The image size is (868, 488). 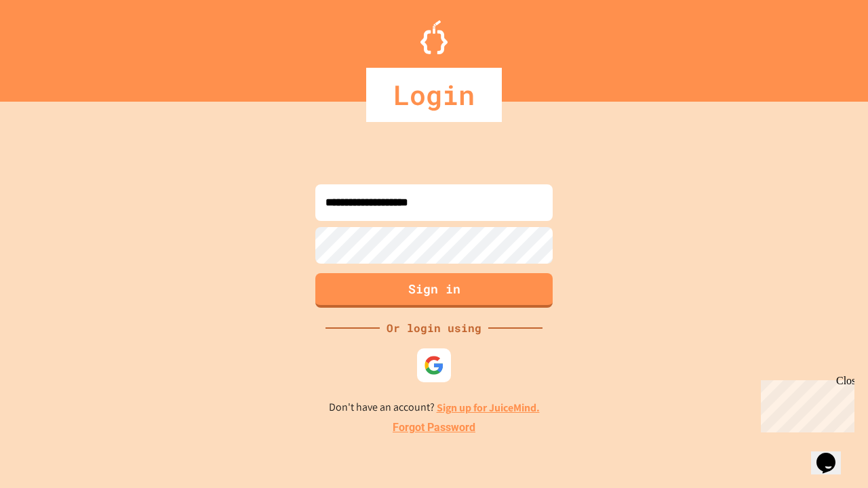 I want to click on div: Or login using, so click(x=434, y=328).